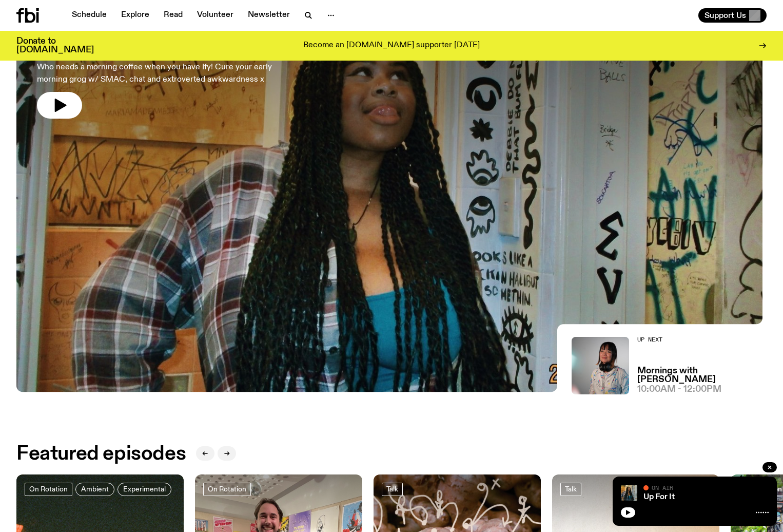 This screenshot has width=783, height=532. Describe the element at coordinates (600, 365) in the screenshot. I see `img: Kana Frazer is smiling at the camera with her head tilted slightly to her left. She wears big bla...` at that location.